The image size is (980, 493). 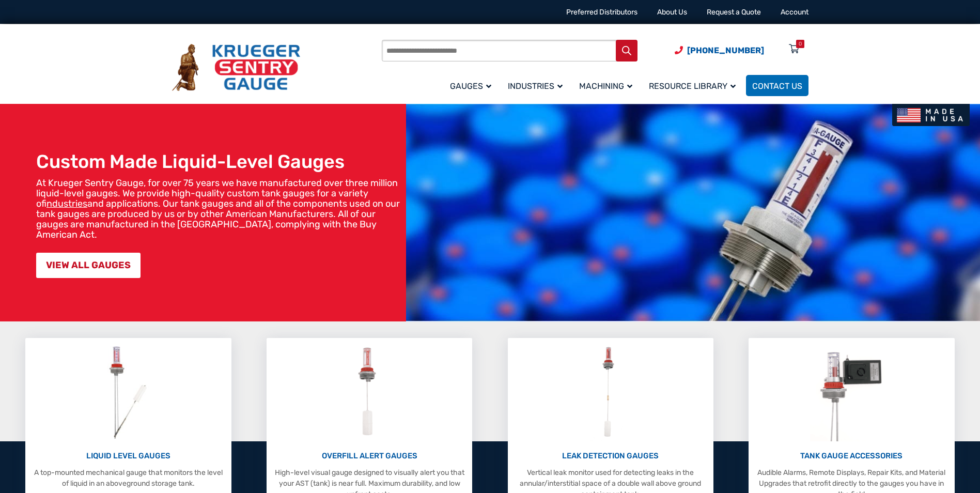 What do you see at coordinates (610, 455) in the screenshot?
I see `p: LEAK DETECTION GAUGES` at bounding box center [610, 455].